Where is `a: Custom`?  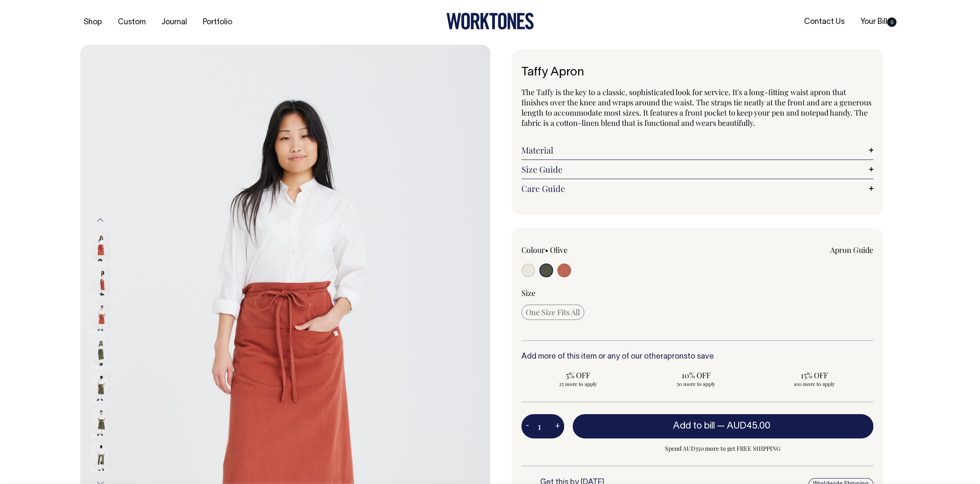
a: Custom is located at coordinates (131, 22).